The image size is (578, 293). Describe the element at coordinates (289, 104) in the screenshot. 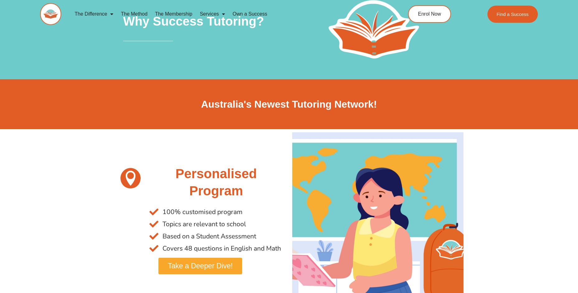

I see `h2: Australia's Newest Tutoring Network!` at that location.